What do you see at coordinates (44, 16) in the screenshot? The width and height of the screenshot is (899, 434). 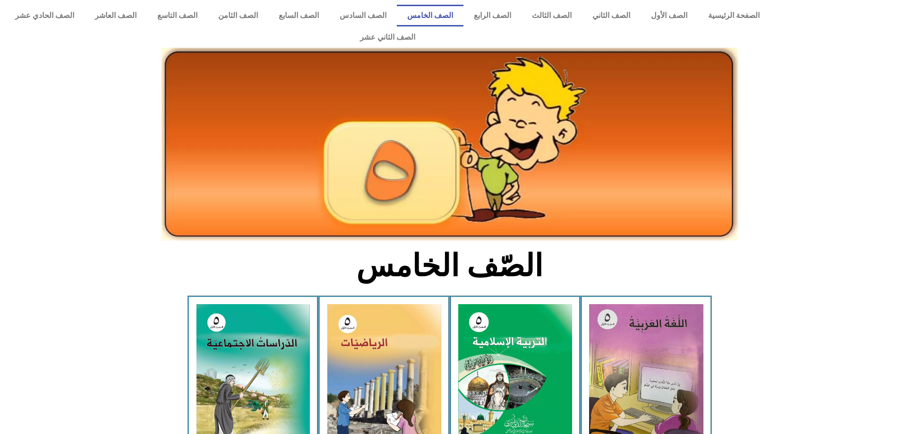 I see `a: الصف الحادي عشر` at bounding box center [44, 16].